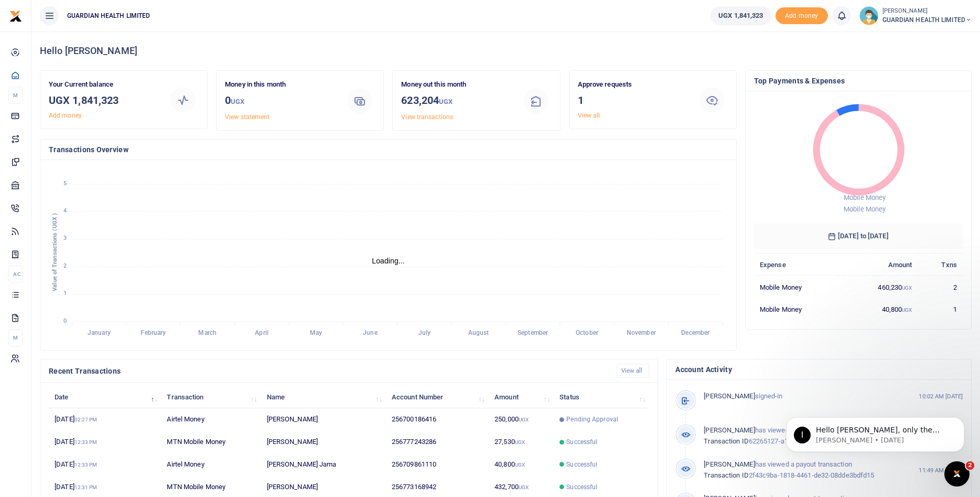 This screenshot has width=980, height=497. What do you see at coordinates (881, 287) in the screenshot?
I see `td: 460,230` at bounding box center [881, 287].